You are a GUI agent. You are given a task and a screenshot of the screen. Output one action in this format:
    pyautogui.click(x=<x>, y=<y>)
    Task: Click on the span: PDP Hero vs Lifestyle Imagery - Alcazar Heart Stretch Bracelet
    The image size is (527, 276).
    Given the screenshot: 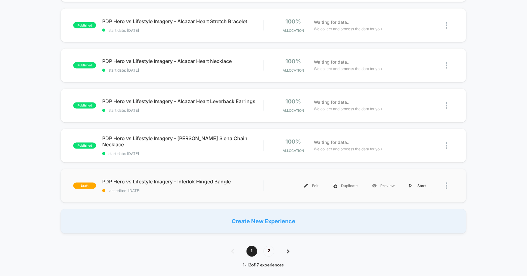 What is the action you would take?
    pyautogui.click(x=183, y=21)
    